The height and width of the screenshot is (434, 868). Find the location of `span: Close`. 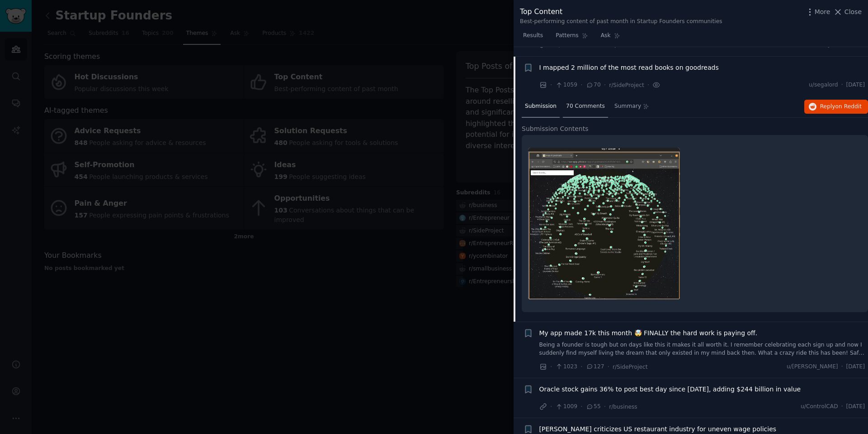

span: Close is located at coordinates (853, 12).